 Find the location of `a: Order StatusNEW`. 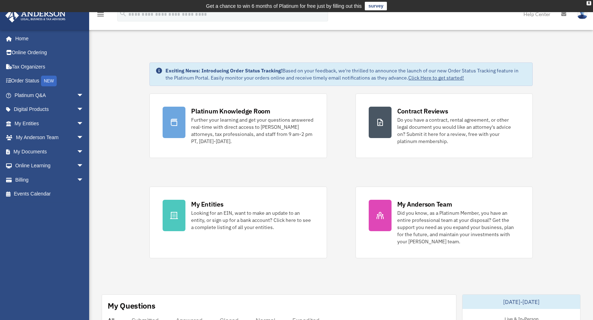

a: Order StatusNEW is located at coordinates (50, 81).